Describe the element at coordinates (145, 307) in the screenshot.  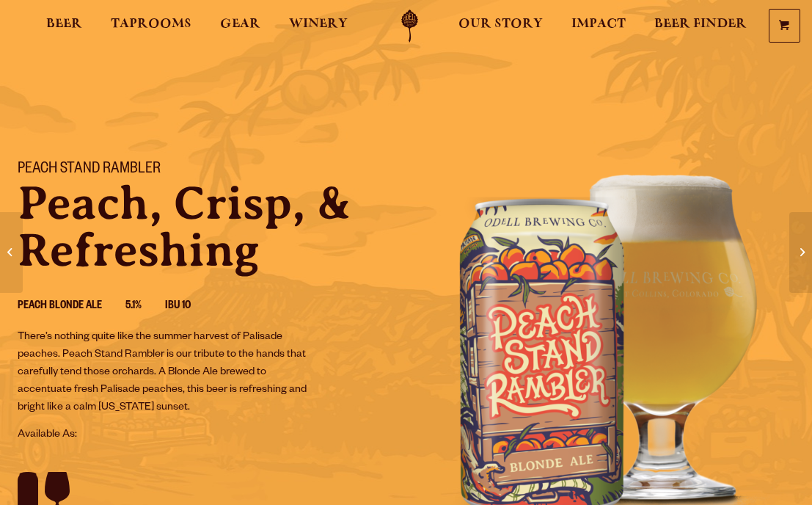
I see `li: 5.1%` at that location.